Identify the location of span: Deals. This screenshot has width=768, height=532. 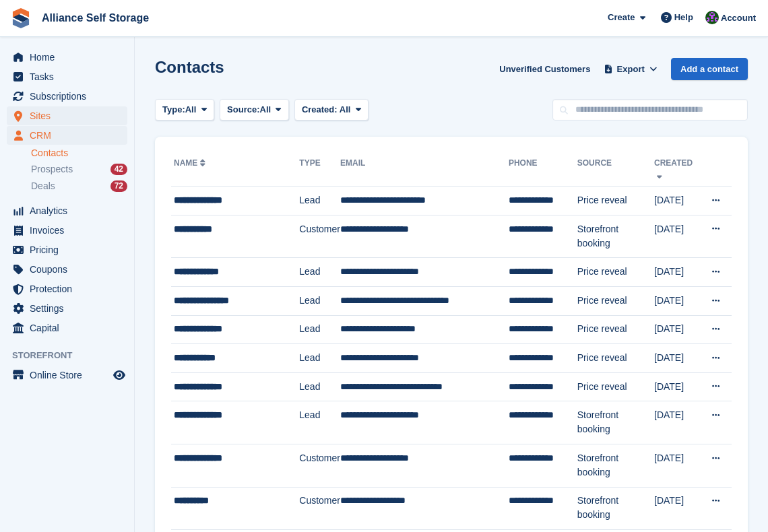
(43, 186).